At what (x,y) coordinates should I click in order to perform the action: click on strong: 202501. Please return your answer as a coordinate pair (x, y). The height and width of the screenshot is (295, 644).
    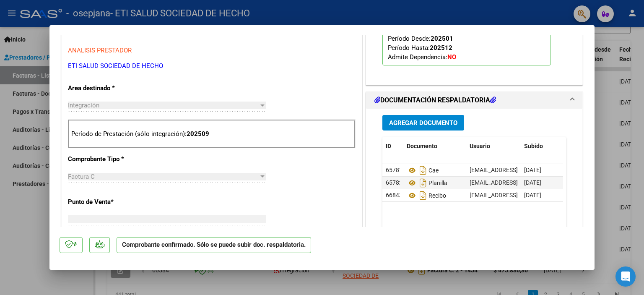
    Looking at the image, I should click on (442, 39).